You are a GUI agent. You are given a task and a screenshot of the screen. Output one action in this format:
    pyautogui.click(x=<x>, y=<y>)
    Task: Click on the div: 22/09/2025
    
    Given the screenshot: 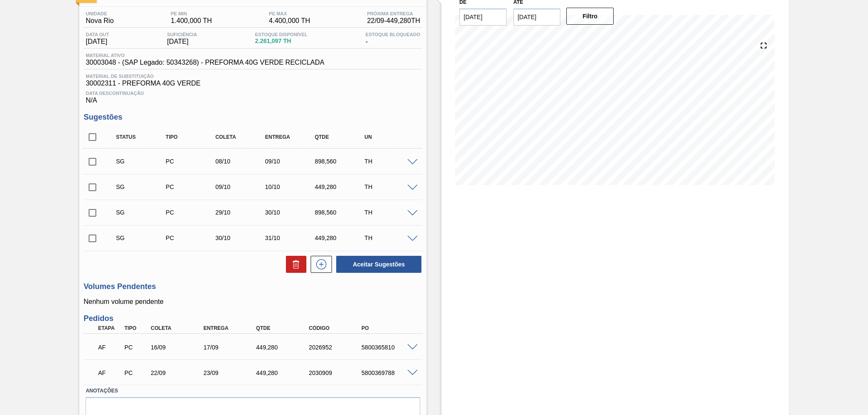 What is the action you would take?
    pyautogui.click(x=178, y=373)
    